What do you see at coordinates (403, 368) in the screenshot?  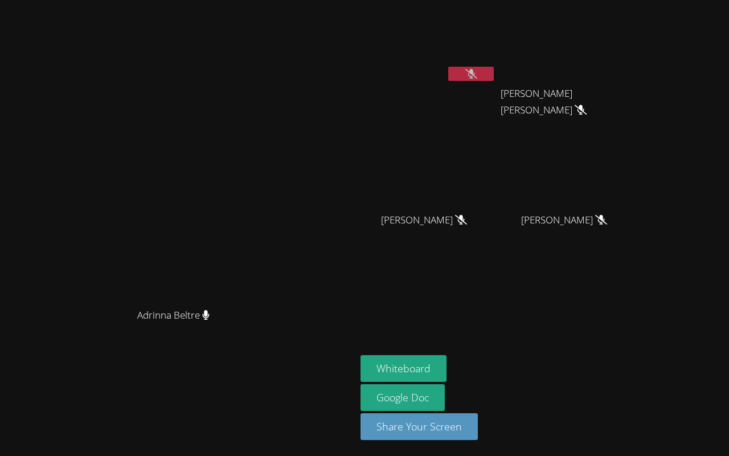 I see `button: Whiteboard` at bounding box center [403, 368].